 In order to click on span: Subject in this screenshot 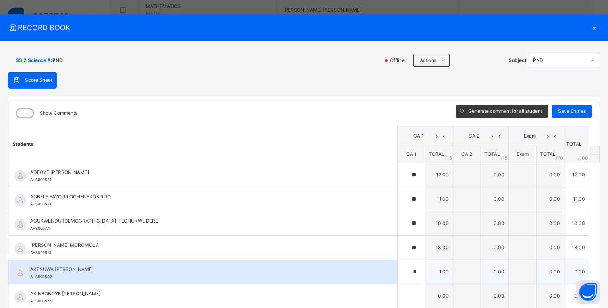, I will do `click(517, 60)`.